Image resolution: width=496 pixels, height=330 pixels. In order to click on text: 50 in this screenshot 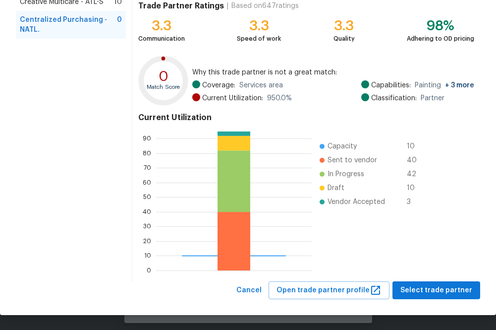, I will do `click(147, 197)`.